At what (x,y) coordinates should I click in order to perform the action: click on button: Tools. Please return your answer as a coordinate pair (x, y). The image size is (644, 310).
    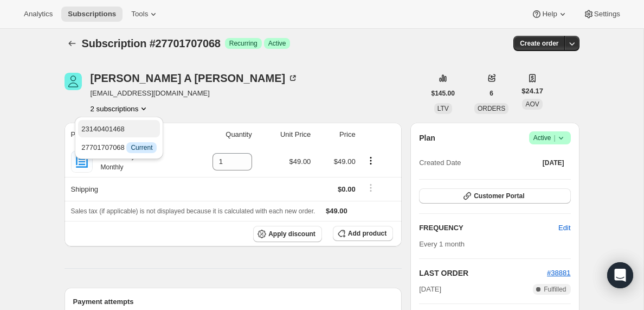
    Looking at the image, I should click on (144, 14).